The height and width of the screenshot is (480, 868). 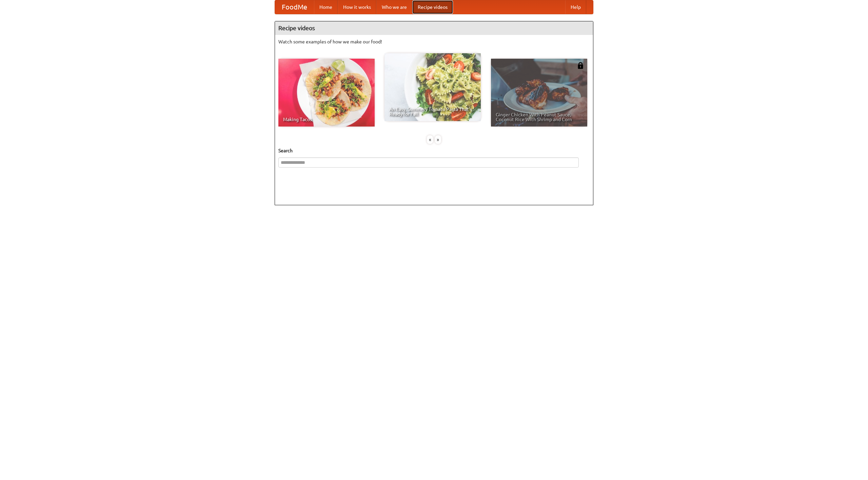 I want to click on a: An Easy, Summery Tomato Pasta That's Ready for Fall, so click(x=433, y=87).